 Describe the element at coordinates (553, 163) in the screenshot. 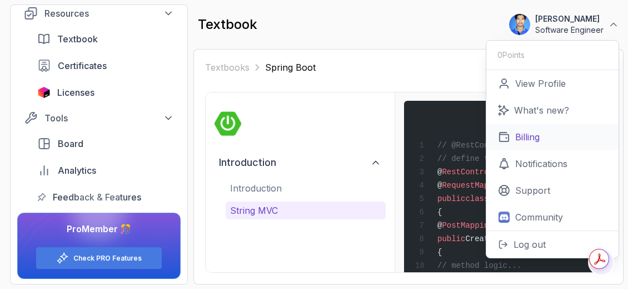

I see `a: Notifications` at that location.